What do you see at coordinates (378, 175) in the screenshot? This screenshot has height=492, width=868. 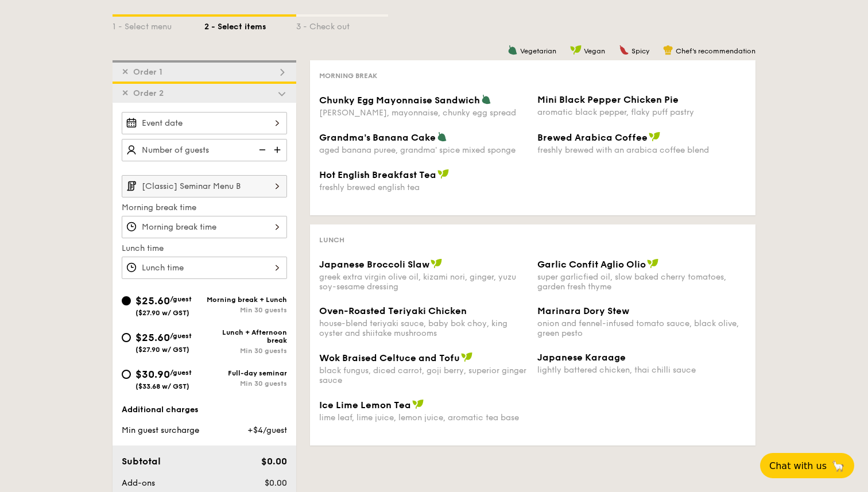 I see `span: Hot English Breakfast Tea` at bounding box center [378, 175].